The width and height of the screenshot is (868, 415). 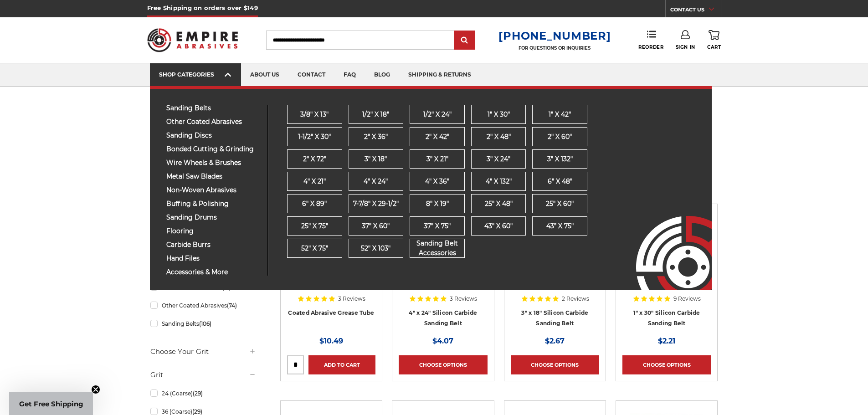 I want to click on span: 1-1/2" x 30", so click(x=314, y=137).